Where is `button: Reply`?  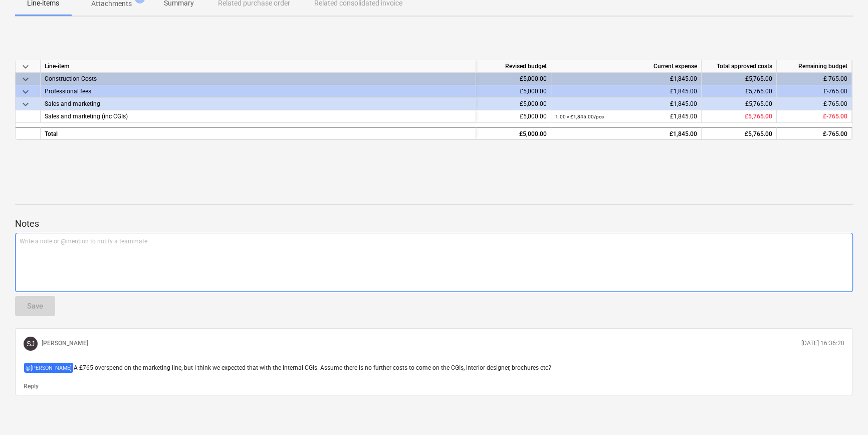 button: Reply is located at coordinates (31, 386).